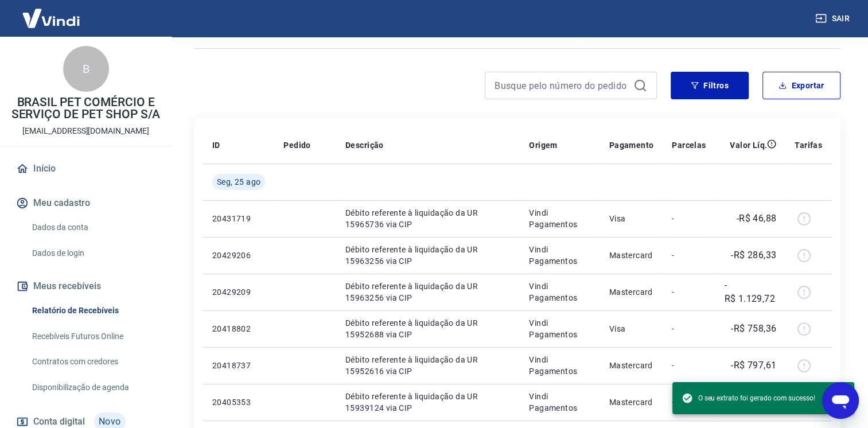 The image size is (868, 428). I want to click on button: Sair, so click(833, 18).